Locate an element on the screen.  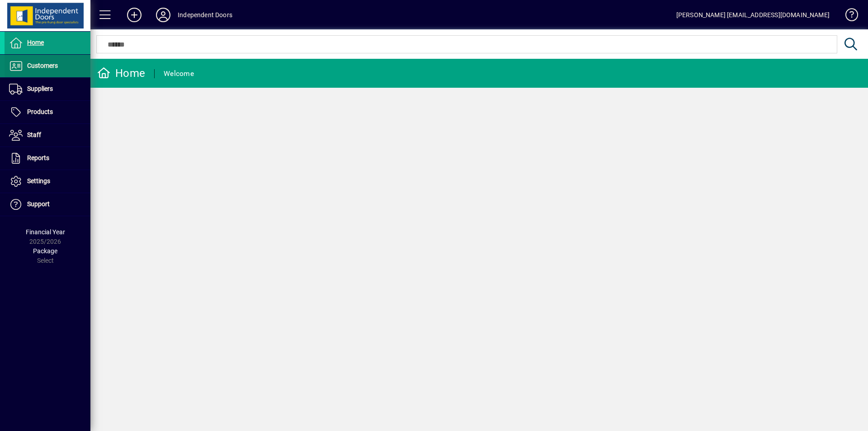
span: Settings is located at coordinates (39, 181).